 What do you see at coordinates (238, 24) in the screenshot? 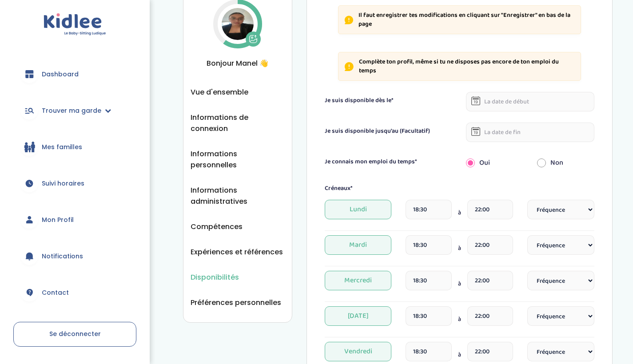
I see `img: Avatar` at bounding box center [238, 24].